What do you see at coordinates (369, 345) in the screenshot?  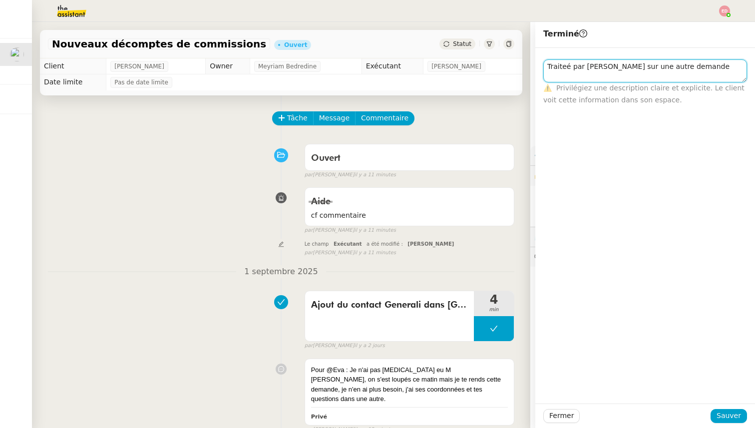 I see `span: il y a 2 jours` at bounding box center [369, 345].